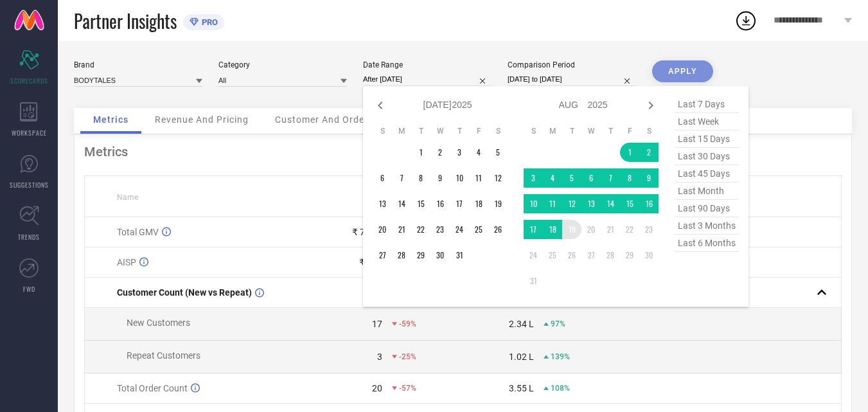 Image resolution: width=868 pixels, height=412 pixels. I want to click on div: Date Range, so click(427, 65).